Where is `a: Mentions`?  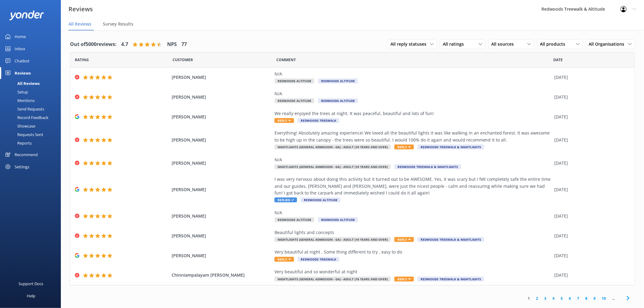 a: Mentions is located at coordinates (32, 100).